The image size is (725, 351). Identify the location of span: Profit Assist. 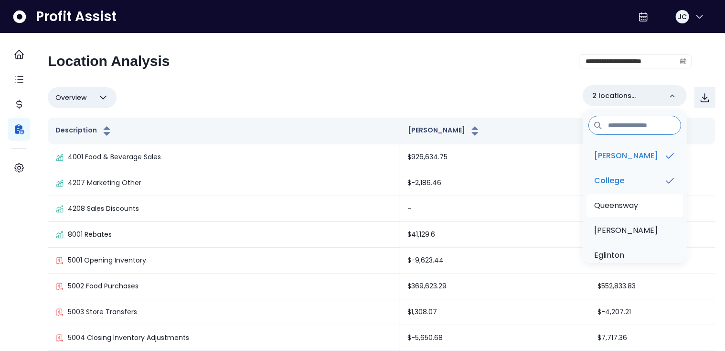
(76, 17).